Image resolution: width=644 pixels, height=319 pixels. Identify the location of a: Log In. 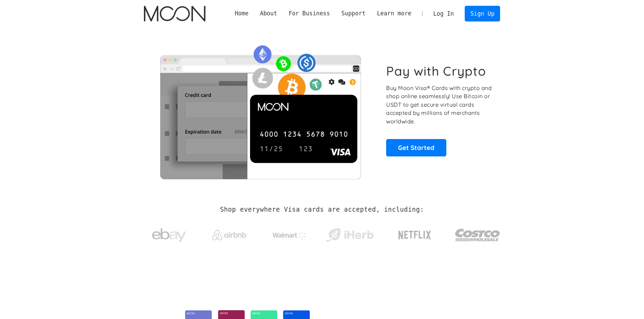
(444, 14).